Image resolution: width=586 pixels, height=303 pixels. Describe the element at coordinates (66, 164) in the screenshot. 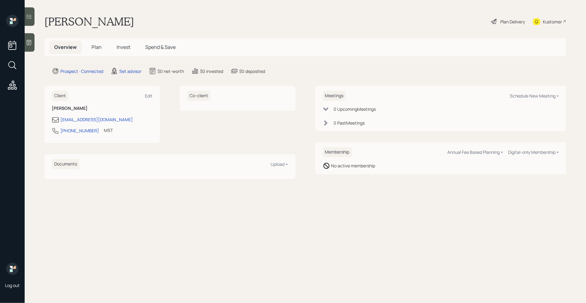

I see `h6: Documents` at that location.